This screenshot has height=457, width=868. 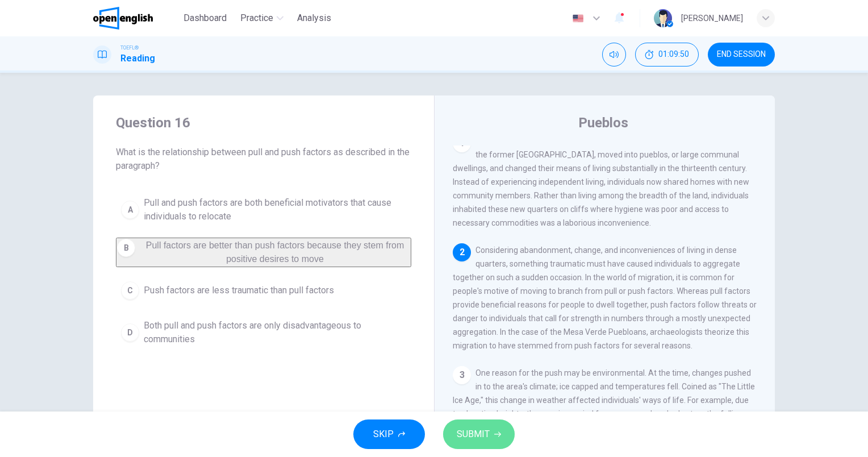 What do you see at coordinates (205, 18) in the screenshot?
I see `span: Dashboard` at bounding box center [205, 18].